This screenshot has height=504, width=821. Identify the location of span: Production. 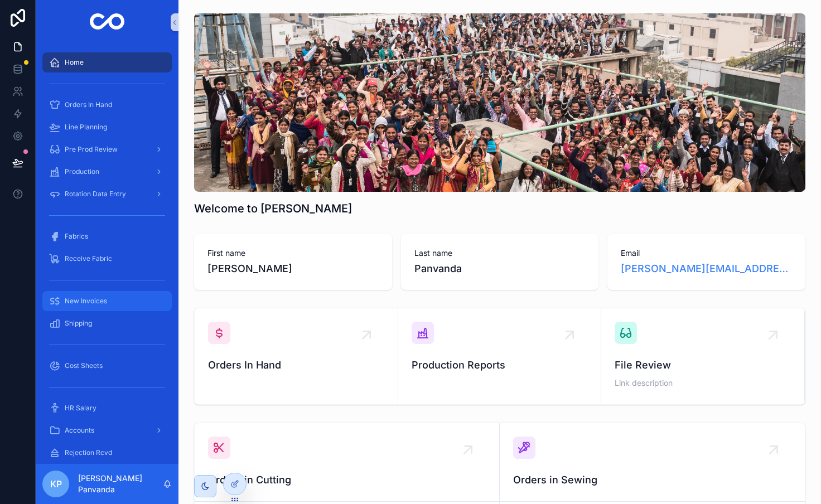
(82, 172).